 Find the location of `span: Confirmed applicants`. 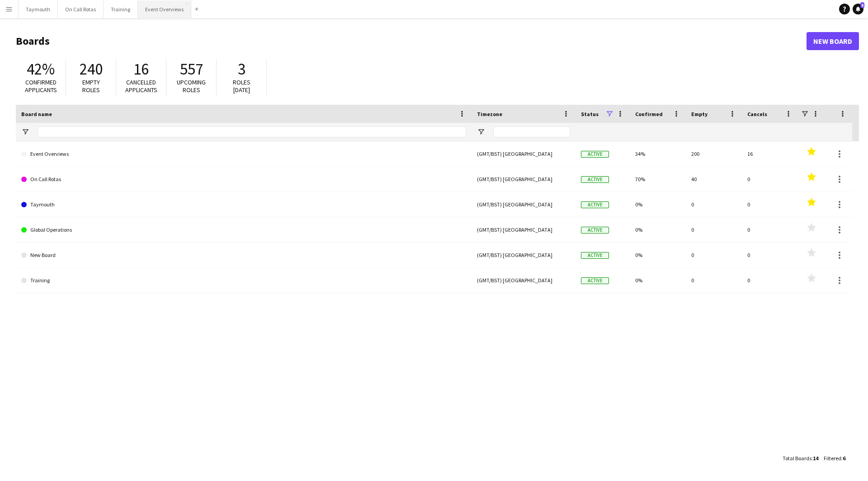

span: Confirmed applicants is located at coordinates (41, 86).